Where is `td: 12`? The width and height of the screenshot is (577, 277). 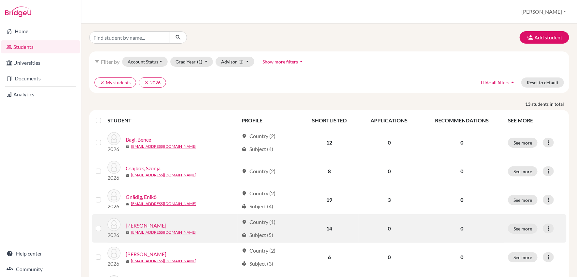 td: 12 is located at coordinates (329, 143).